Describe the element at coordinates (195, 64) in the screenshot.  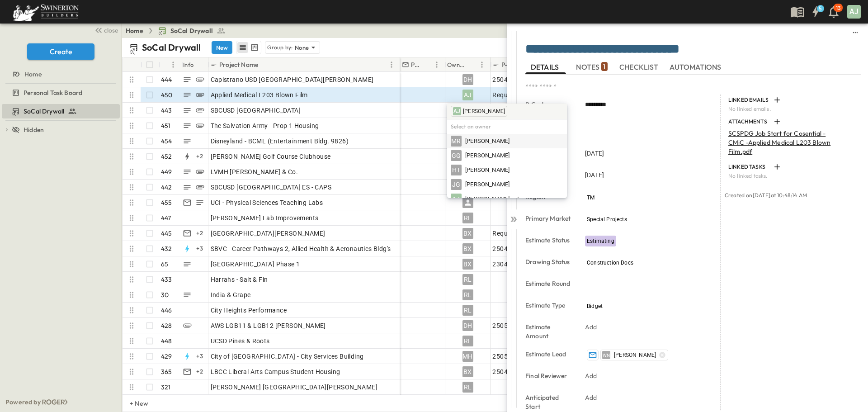
I see `div: Info` at that location.